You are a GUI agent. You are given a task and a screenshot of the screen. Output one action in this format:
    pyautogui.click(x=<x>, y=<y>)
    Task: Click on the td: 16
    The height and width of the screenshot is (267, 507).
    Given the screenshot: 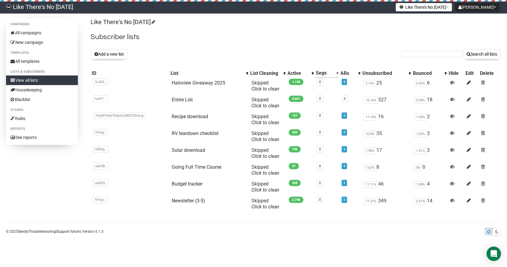 What is the action you would take?
    pyautogui.click(x=386, y=120)
    